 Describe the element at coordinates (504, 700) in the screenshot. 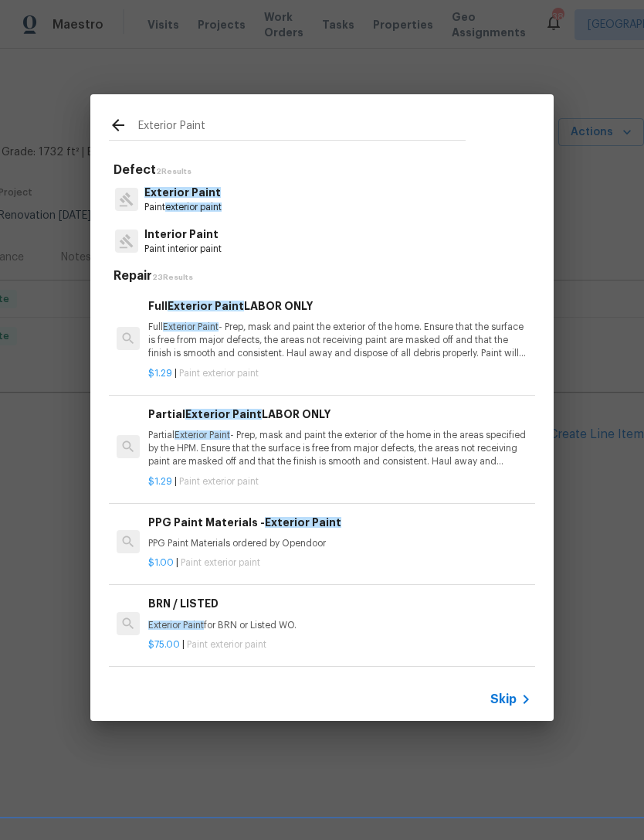

I see `span: Skip` at that location.